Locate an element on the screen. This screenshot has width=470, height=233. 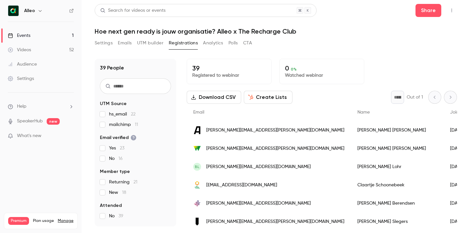
span: 39 is located at coordinates (121, 216).